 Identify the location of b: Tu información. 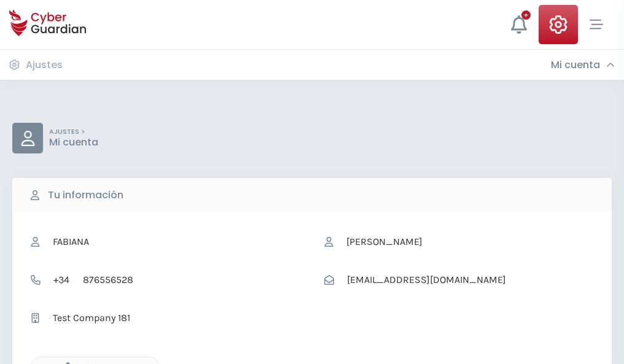
(86, 195).